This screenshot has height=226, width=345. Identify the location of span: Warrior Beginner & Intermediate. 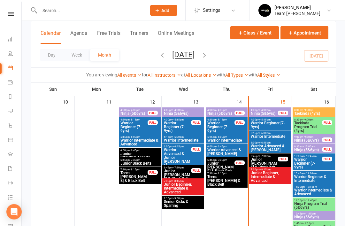
(314, 179).